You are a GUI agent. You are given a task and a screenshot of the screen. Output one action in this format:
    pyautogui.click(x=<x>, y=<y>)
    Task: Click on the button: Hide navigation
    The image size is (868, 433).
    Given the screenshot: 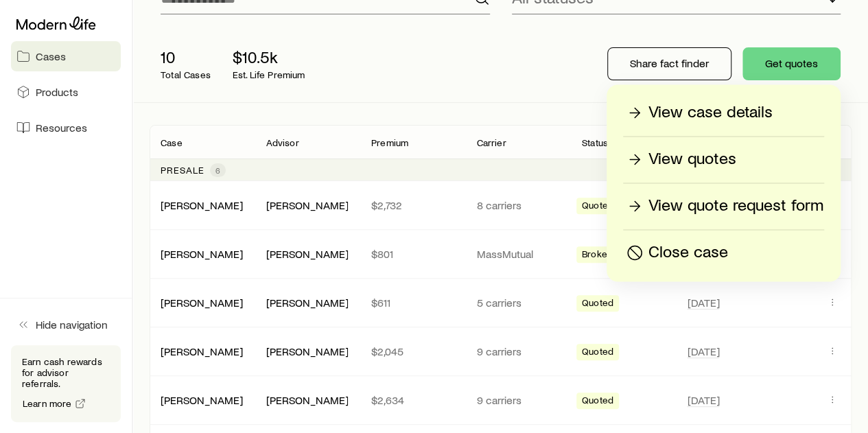 What is the action you would take?
    pyautogui.click(x=66, y=325)
    